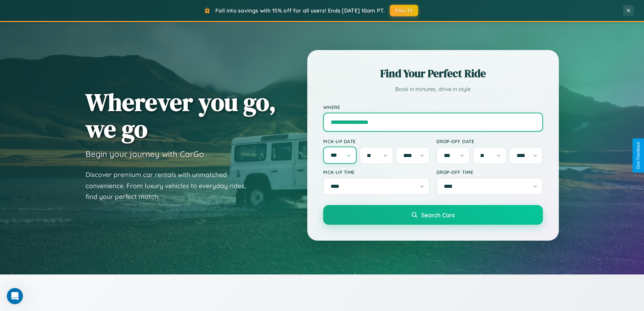  I want to click on label: Drop-off Time, so click(490, 172).